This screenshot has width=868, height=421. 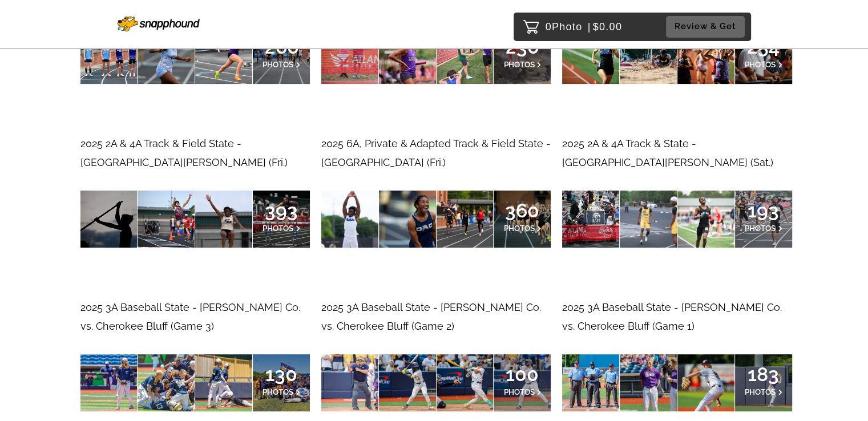 What do you see at coordinates (158, 24) in the screenshot?
I see `img: Snapphound Logo` at bounding box center [158, 24].